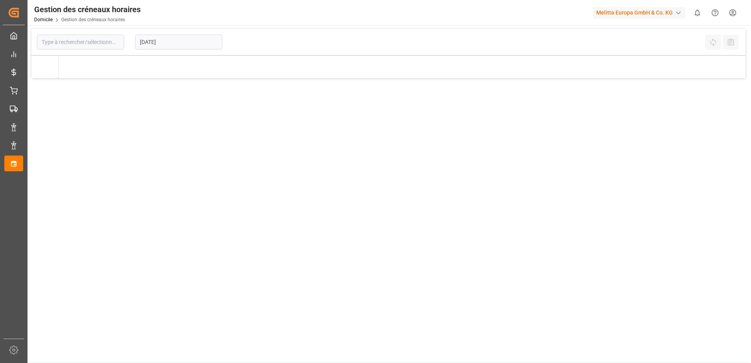 The height and width of the screenshot is (363, 751). What do you see at coordinates (43, 20) in the screenshot?
I see `a: Domicile` at bounding box center [43, 20].